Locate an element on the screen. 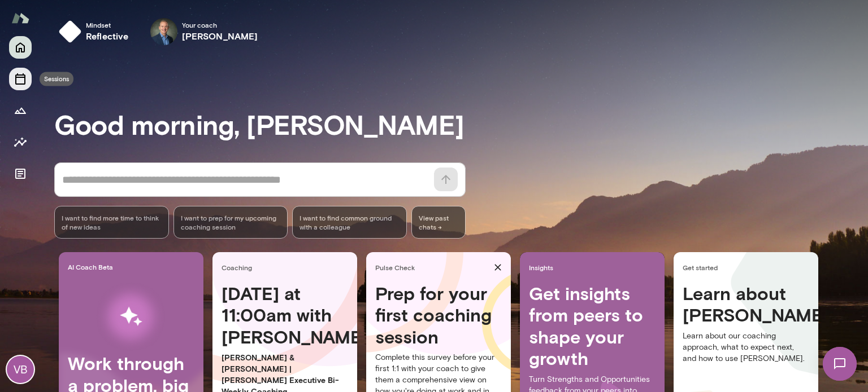  div: I want to find more time to think of new ideas is located at coordinates (111, 222).